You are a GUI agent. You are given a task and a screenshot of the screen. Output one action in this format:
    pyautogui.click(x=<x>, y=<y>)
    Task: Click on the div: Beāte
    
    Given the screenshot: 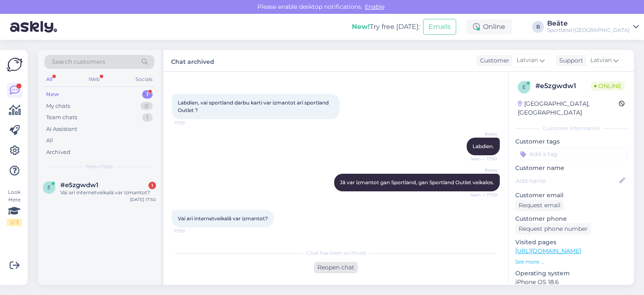 What is the action you would take?
    pyautogui.click(x=588, y=24)
    